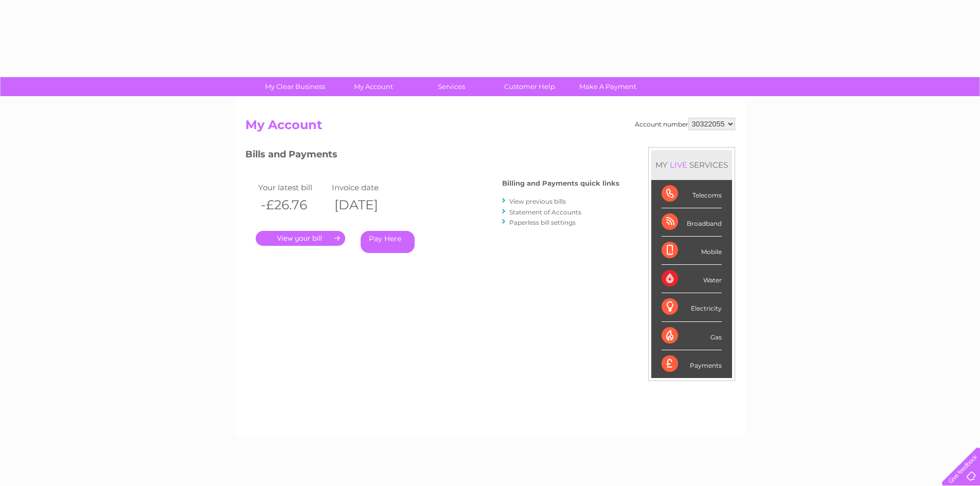 The height and width of the screenshot is (486, 980). What do you see at coordinates (692, 223) in the screenshot?
I see `div: Broadband` at bounding box center [692, 223].